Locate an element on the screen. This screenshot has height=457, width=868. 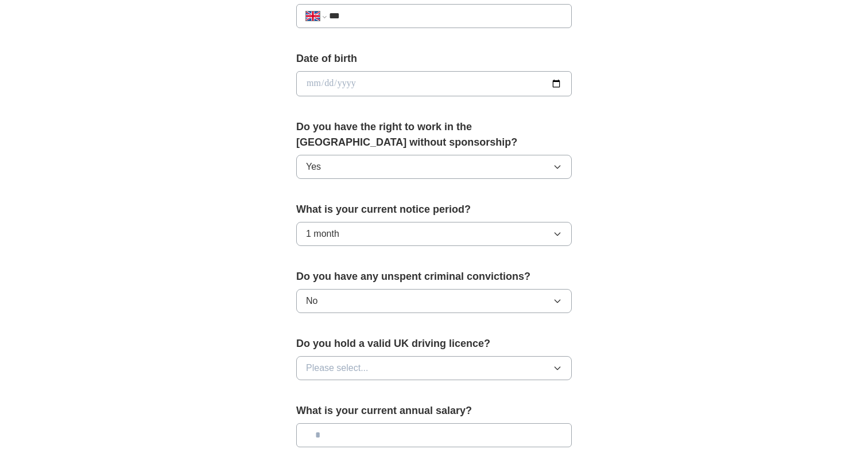
label: Do you hold a valid UK driving licence? is located at coordinates (434, 344).